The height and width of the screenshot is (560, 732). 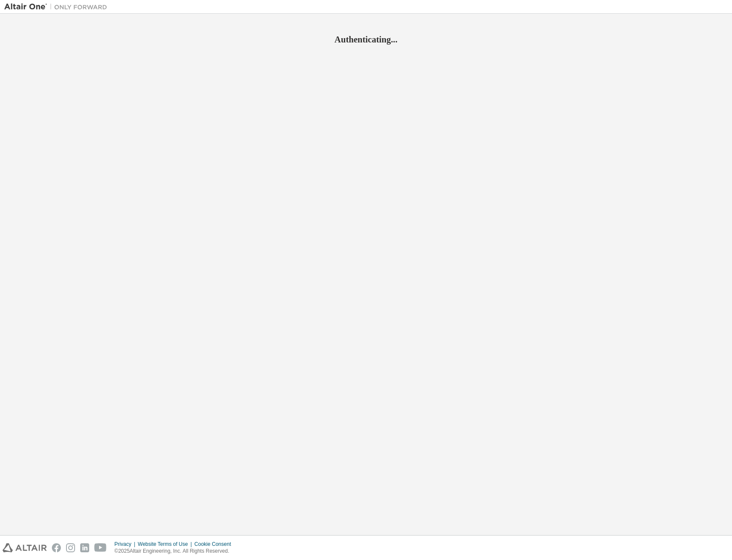 What do you see at coordinates (24, 548) in the screenshot?
I see `img: altair_logo.svg` at bounding box center [24, 548].